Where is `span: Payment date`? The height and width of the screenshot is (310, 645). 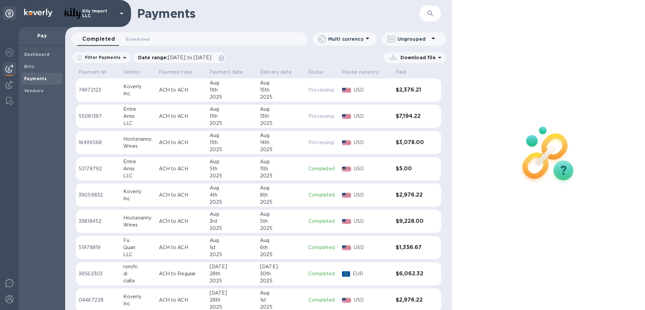
span: Payment date is located at coordinates (231, 72).